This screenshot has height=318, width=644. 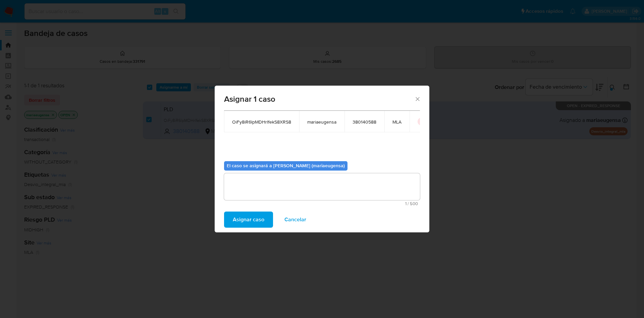 I want to click on span: Asignar 1 caso, so click(x=319, y=99).